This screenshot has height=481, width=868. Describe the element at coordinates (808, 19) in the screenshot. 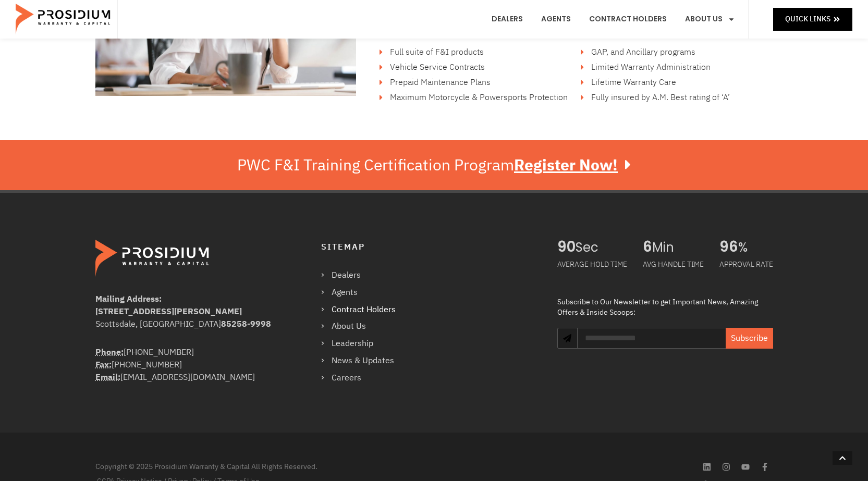

I see `span: Quick Links` at that location.